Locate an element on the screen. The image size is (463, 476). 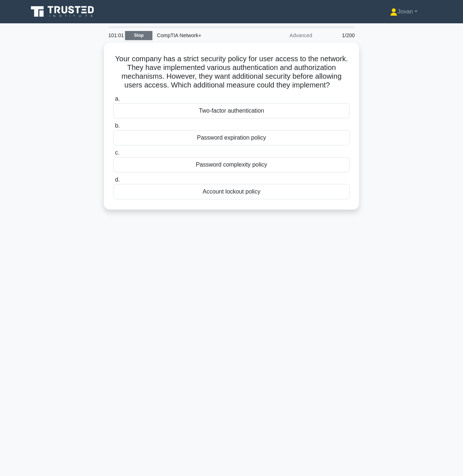
div: Advanced is located at coordinates (284, 35).